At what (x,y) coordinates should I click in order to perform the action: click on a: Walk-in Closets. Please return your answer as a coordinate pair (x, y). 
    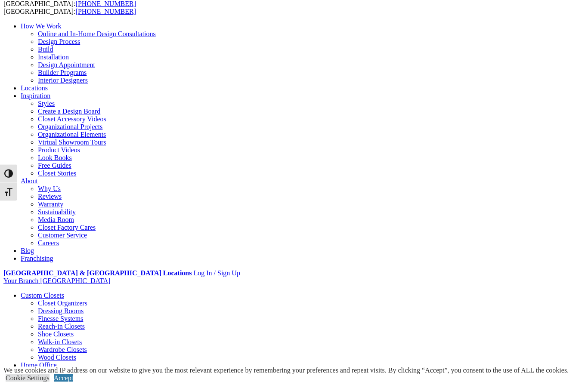
    Looking at the image, I should click on (60, 341).